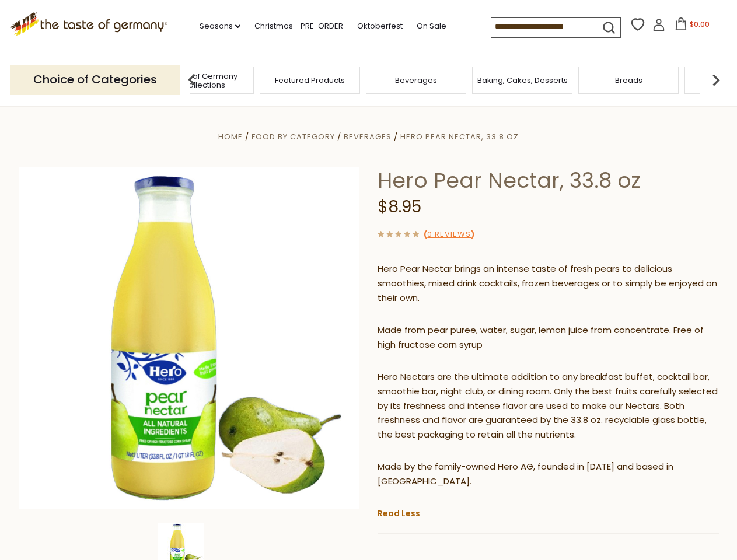 The width and height of the screenshot is (737, 560). What do you see at coordinates (431, 26) in the screenshot?
I see `a: On Sale` at bounding box center [431, 26].